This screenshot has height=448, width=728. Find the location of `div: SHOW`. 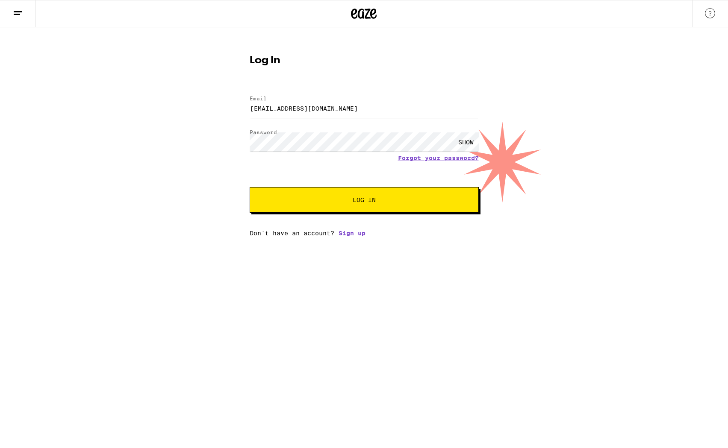

div: SHOW is located at coordinates (466, 142).